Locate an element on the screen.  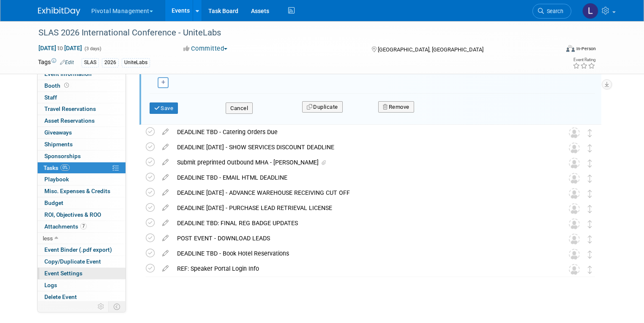
img: ExhibitDay is located at coordinates (59, 11).